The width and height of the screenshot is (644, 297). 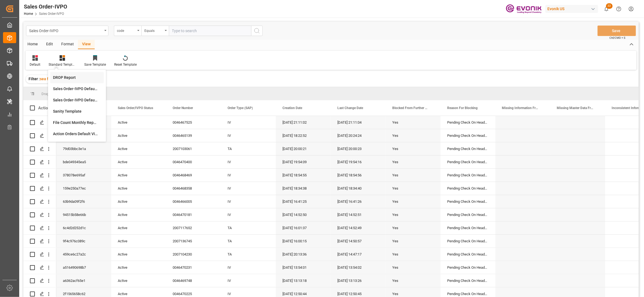 What do you see at coordinates (35, 65) in the screenshot?
I see `div: Default` at bounding box center [35, 65].